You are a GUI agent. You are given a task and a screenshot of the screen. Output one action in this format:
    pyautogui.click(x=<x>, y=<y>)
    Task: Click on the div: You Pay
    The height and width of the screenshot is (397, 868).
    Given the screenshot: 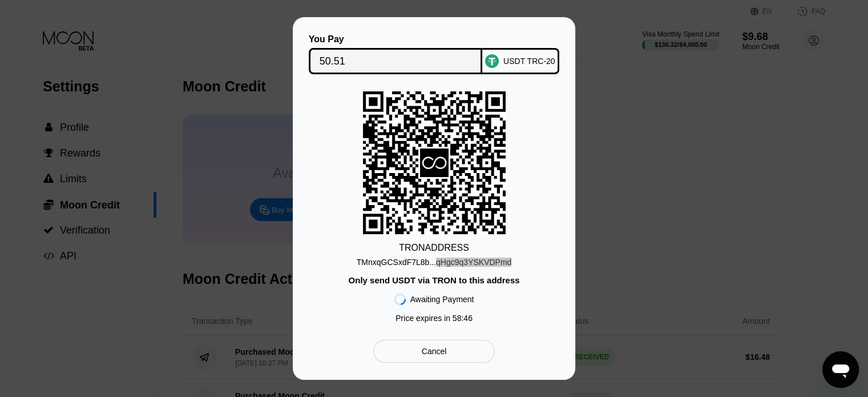 What is the action you would take?
    pyautogui.click(x=396, y=39)
    